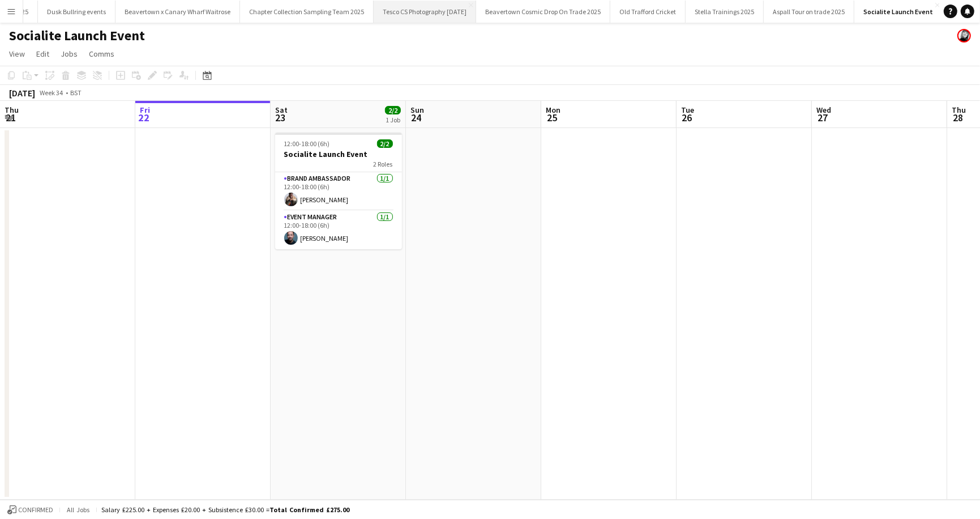 The width and height of the screenshot is (980, 519). Describe the element at coordinates (226, 509) in the screenshot. I see `div: Salary £225.00 + Expenses £20.00 + Subsistence £30.00 =` at that location.